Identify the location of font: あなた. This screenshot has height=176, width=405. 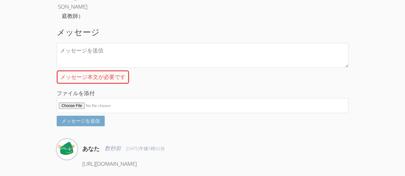
(91, 149).